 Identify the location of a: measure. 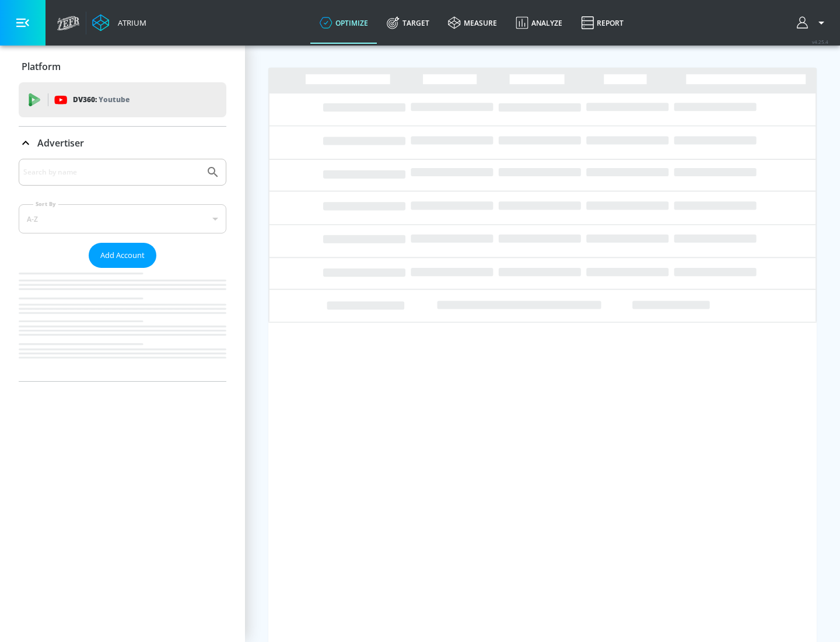
(472, 23).